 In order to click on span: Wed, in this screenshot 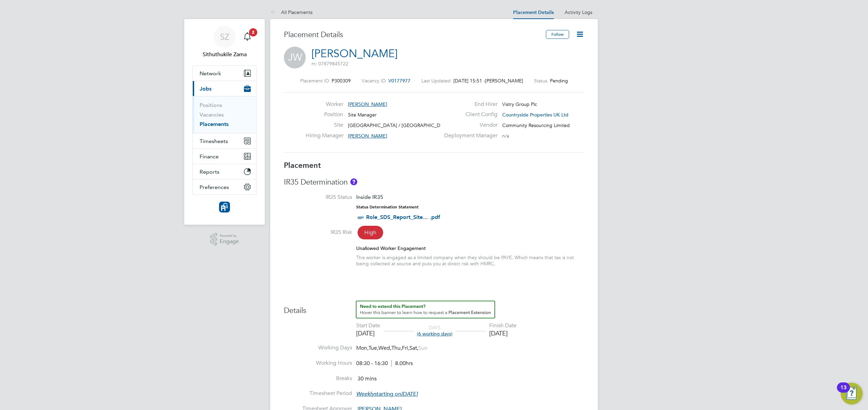, I will do `click(385, 348)`.